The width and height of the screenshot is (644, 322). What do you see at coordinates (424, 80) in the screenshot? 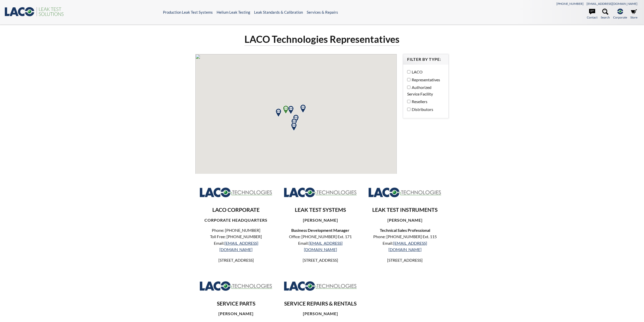
I see `label: Representatives` at bounding box center [424, 80].